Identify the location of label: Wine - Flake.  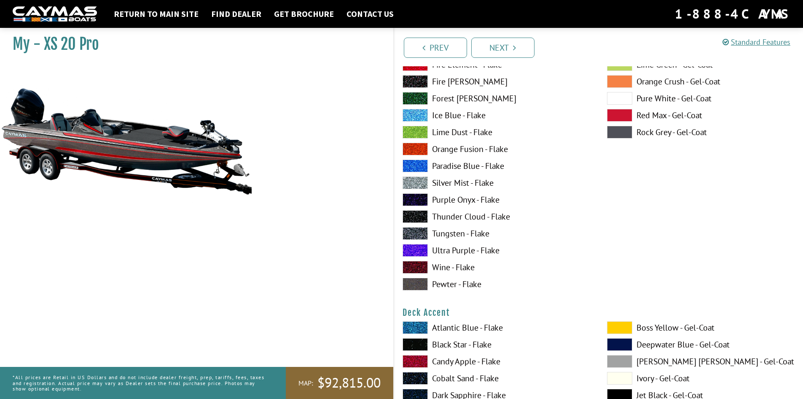
(496, 267).